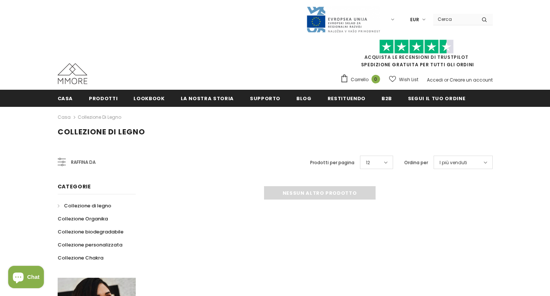 The height and width of the screenshot is (296, 550). What do you see at coordinates (149, 98) in the screenshot?
I see `span: Lookbook` at bounding box center [149, 98].